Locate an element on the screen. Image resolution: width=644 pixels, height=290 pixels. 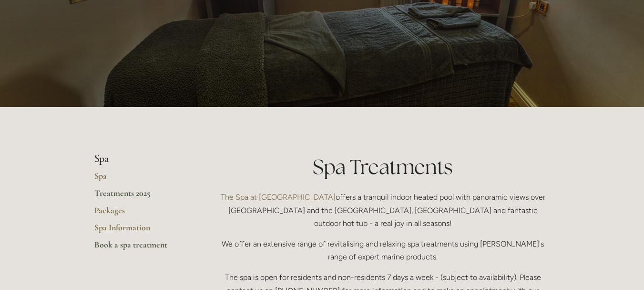
a: Treatments 2025 is located at coordinates (140, 196).